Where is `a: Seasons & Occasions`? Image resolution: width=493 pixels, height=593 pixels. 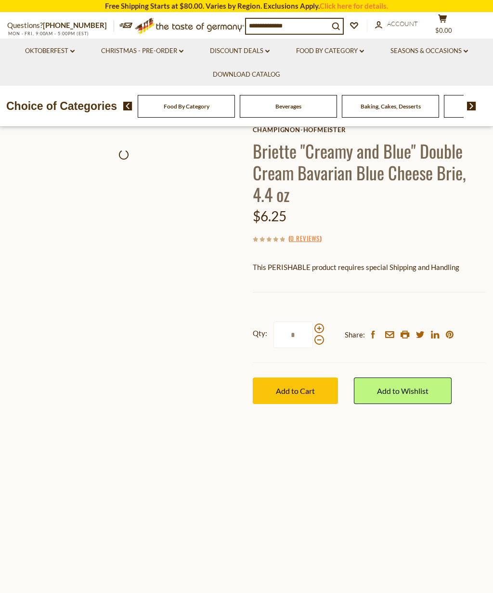
a: Seasons & Occasions is located at coordinates (429, 51).